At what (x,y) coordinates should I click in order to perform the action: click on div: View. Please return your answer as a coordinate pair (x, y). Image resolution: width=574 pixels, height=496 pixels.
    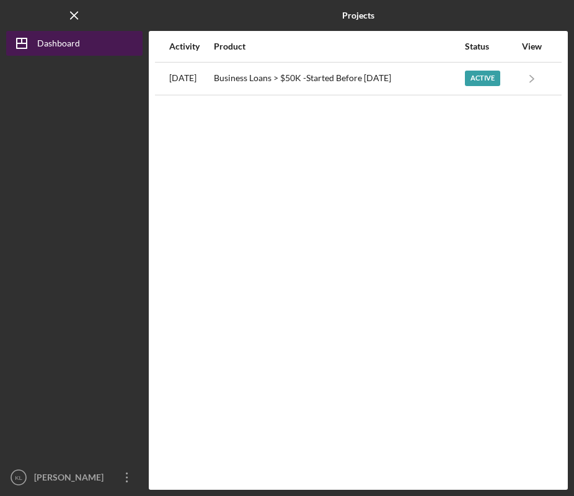
    Looking at the image, I should click on (532, 46).